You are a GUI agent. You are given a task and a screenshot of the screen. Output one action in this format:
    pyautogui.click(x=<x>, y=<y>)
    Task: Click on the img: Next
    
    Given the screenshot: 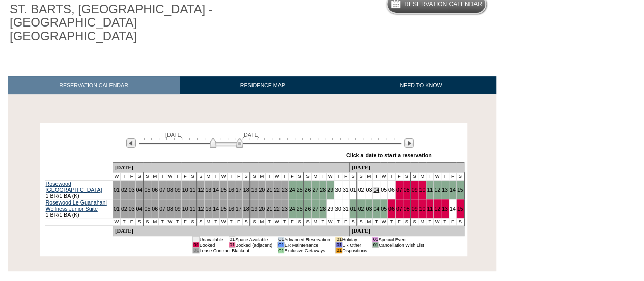 What is the action you would take?
    pyautogui.click(x=409, y=143)
    